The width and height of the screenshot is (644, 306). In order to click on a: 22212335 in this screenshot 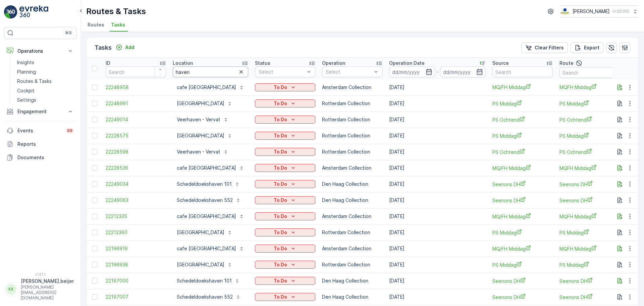, I will do `click(136, 216)`.